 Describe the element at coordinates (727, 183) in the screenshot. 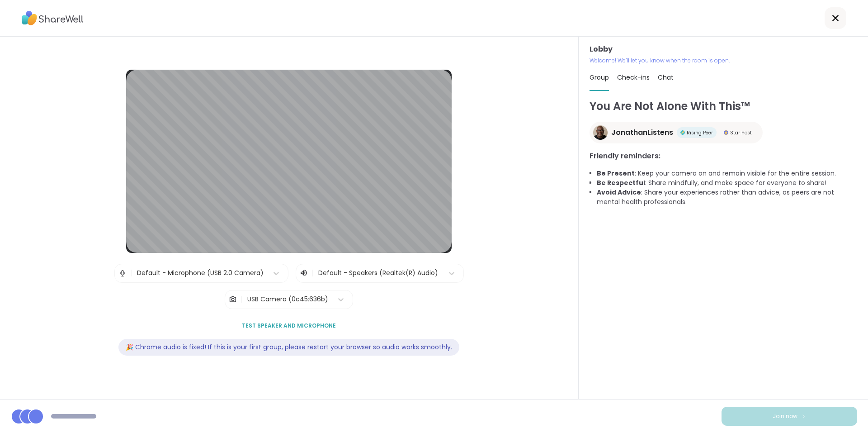

I see `li: : Share mindfully, and make space for everyone to share!` at that location.